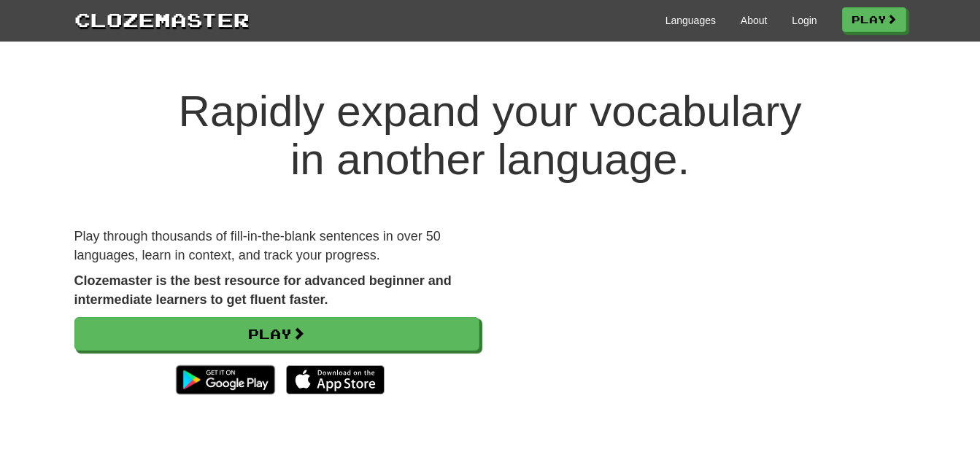 Image resolution: width=980 pixels, height=468 pixels. Describe the element at coordinates (263, 290) in the screenshot. I see `strong: Clozemaster is the best resource for advanced beginner and intermediate learners to get fluent fa...` at that location.